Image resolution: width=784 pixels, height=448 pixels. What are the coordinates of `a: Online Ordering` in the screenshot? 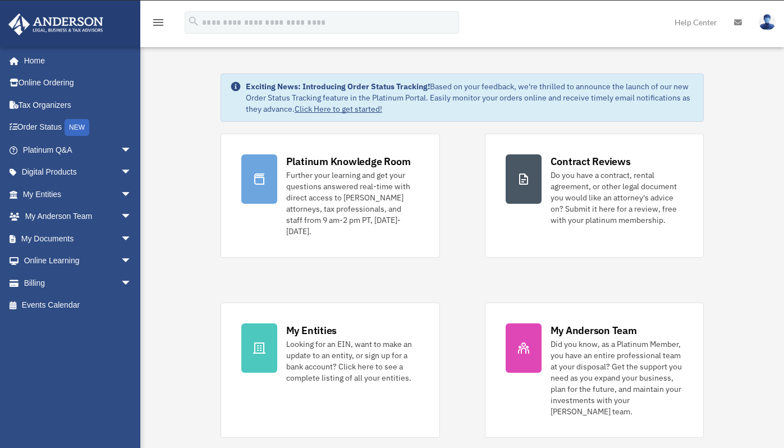 It's located at (78, 83).